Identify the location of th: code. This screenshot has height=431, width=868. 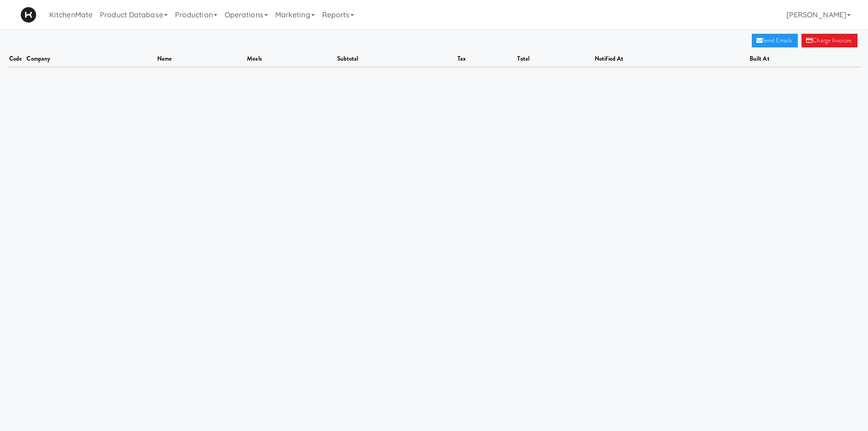
(15, 60).